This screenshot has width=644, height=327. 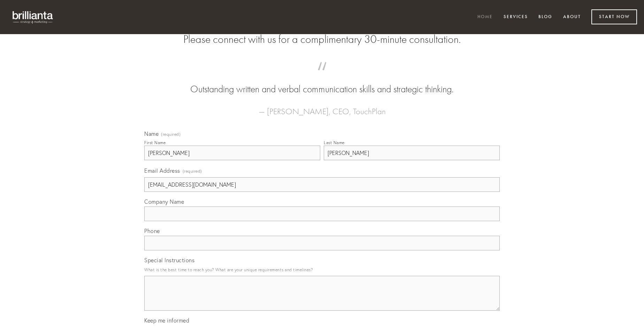 What do you see at coordinates (334, 142) in the screenshot?
I see `div: Last Name` at bounding box center [334, 142].